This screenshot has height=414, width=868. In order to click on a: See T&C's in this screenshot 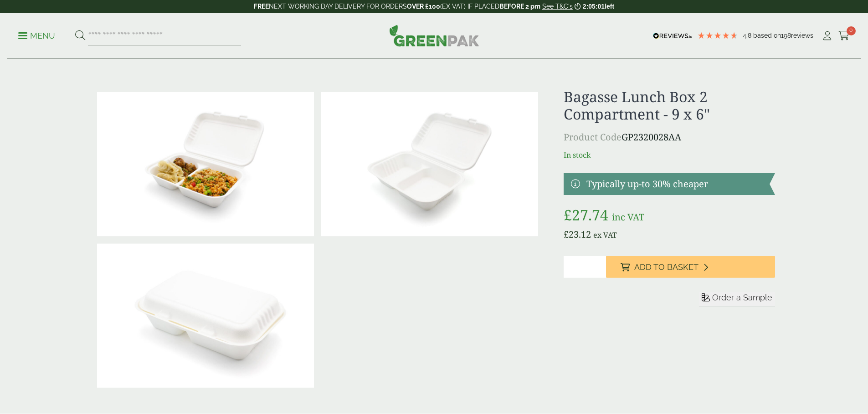, I will do `click(557, 6)`.